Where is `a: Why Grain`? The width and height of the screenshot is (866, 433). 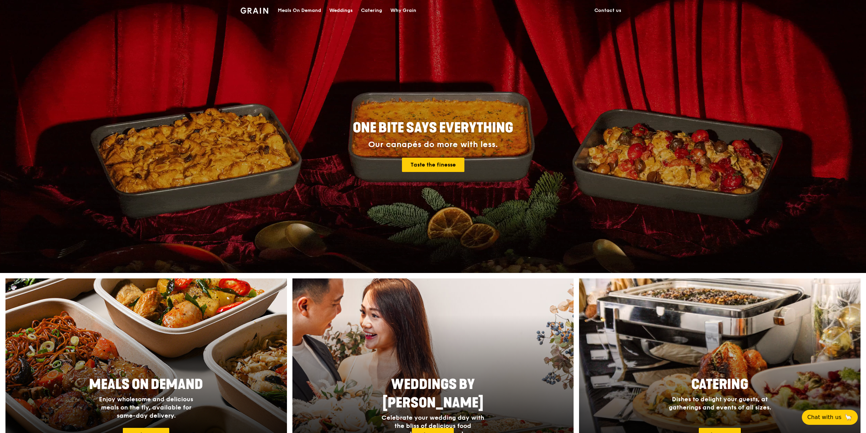 a: Why Grain is located at coordinates (403, 11).